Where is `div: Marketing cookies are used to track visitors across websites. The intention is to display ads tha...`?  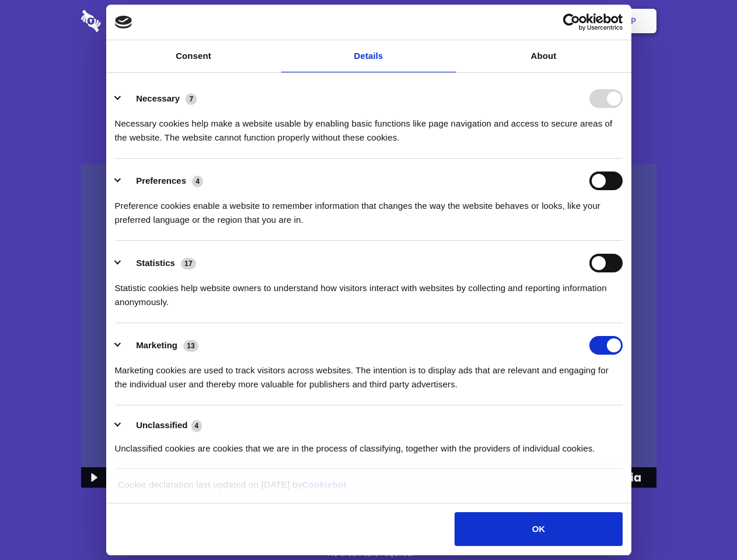 div: Marketing cookies are used to track visitors across websites. The intention is to display ads tha... is located at coordinates (369, 373).